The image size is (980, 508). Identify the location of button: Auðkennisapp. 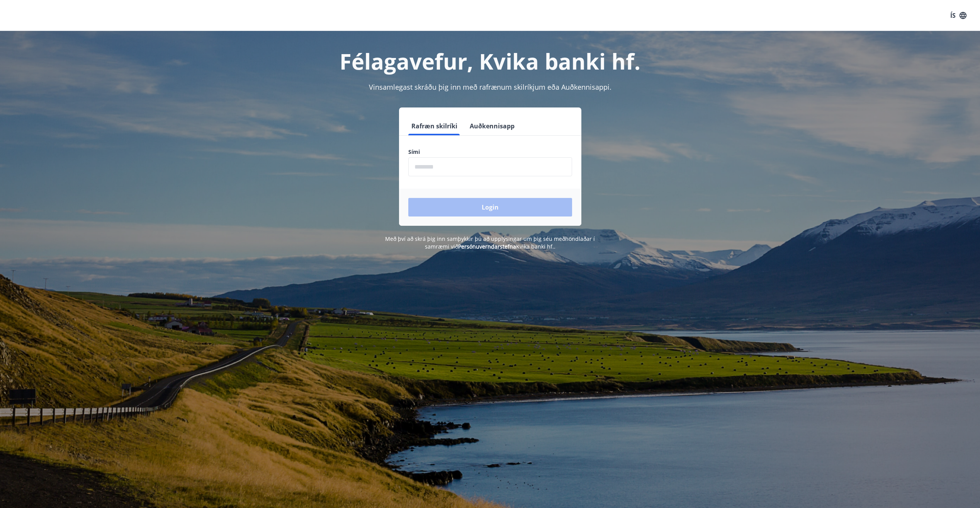
(492, 126).